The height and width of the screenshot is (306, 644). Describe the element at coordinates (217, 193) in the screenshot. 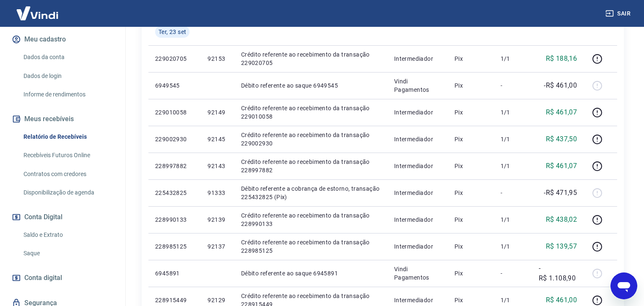

I see `p: 91333` at that location.